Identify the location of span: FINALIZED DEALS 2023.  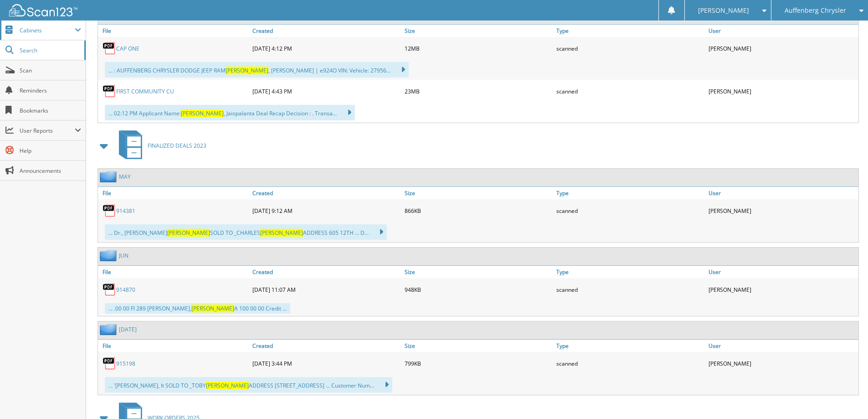
(177, 146).